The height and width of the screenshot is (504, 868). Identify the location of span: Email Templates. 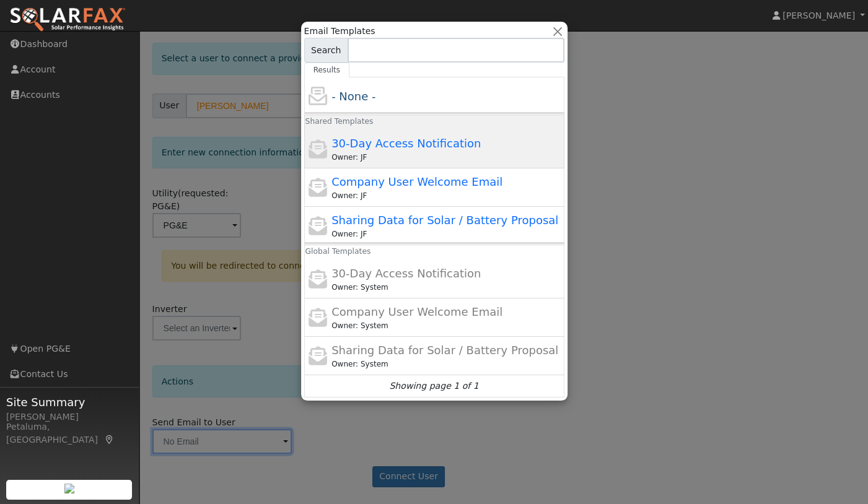
(339, 31).